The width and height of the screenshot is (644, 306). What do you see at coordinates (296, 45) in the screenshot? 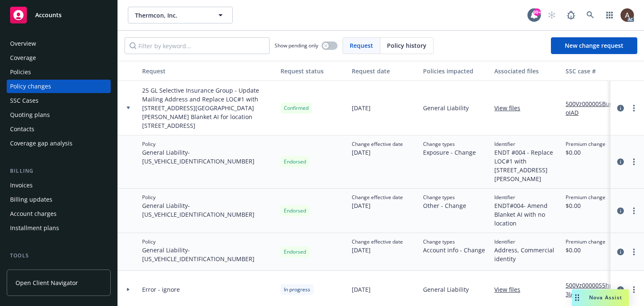
I see `span: Show pending only` at bounding box center [296, 45].